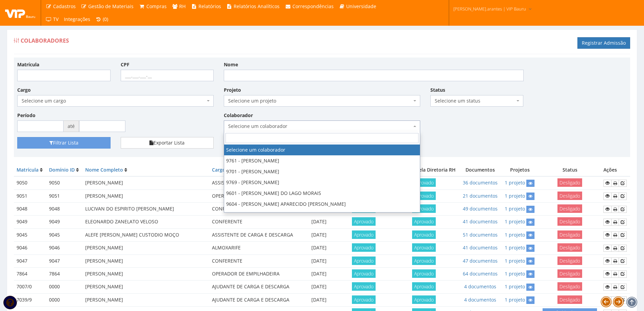 Image resolution: width=644 pixels, height=311 pixels. I want to click on span: Relatórios Analíticos, so click(257, 6).